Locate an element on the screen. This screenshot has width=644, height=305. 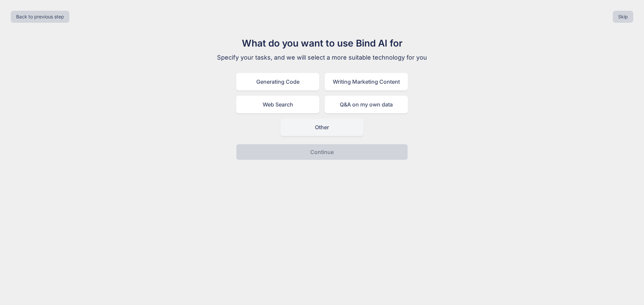
p: Specify your tasks, and we will select a more suitable technology for you is located at coordinates (322, 58).